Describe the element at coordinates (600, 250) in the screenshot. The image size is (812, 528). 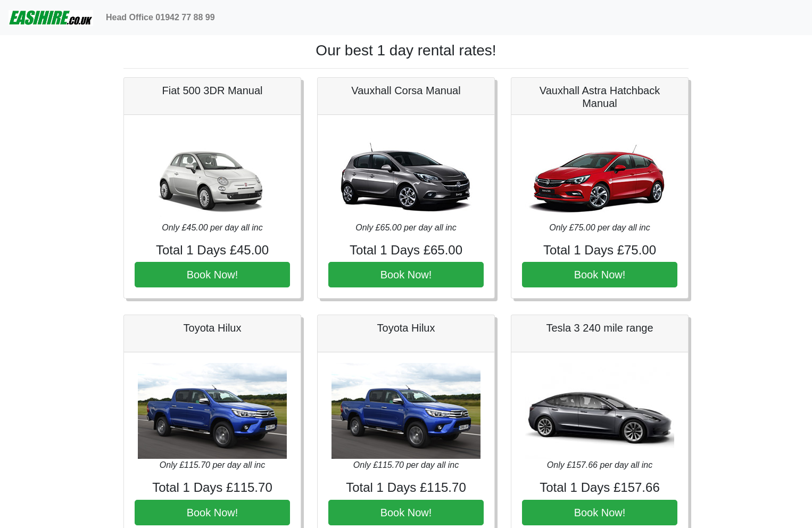
I see `h4: Total 1 Days £75.00` at that location.